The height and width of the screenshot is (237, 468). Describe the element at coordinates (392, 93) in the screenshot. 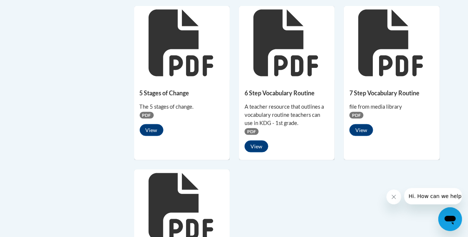

I see `h5: 7 Step Vocabulary Routine` at that location.